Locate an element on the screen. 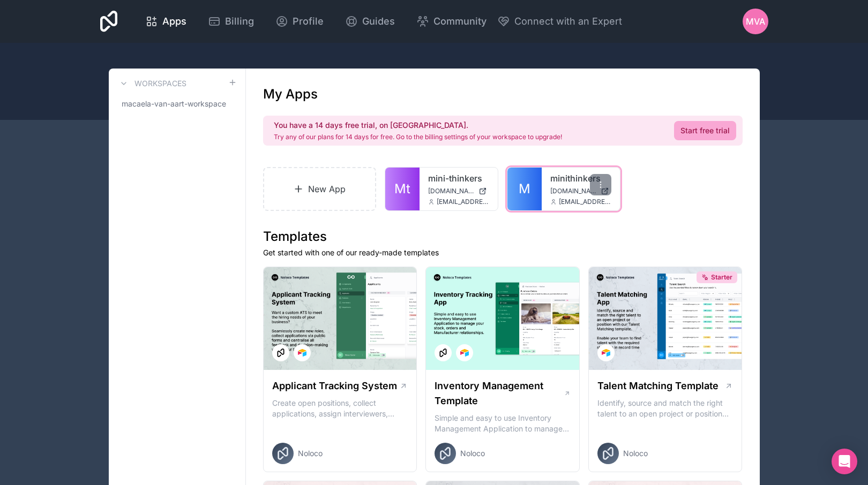 The image size is (868, 485). a: Workspaces is located at coordinates (152, 84).